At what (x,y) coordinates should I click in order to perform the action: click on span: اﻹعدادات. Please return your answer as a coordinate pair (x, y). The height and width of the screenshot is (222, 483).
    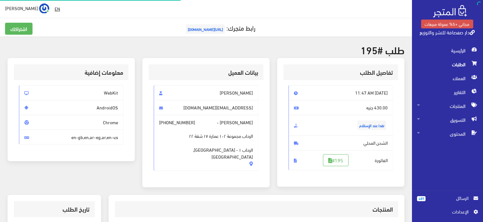
    Looking at the image, I should click on (446, 212).